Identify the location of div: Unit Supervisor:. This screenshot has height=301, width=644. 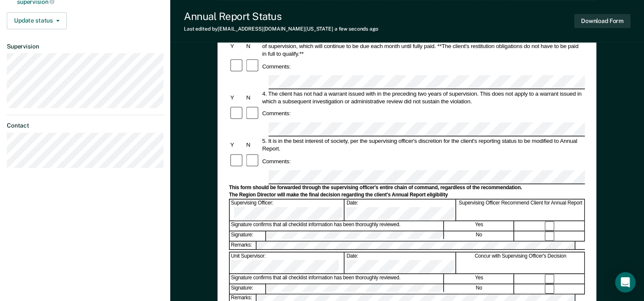
(287, 263).